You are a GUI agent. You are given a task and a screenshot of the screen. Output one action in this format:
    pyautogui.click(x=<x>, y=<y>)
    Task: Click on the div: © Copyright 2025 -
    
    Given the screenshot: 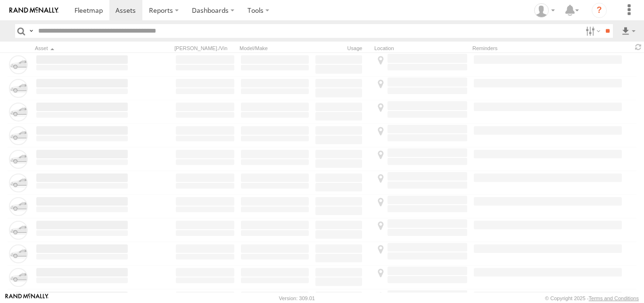 What is the action you would take?
    pyautogui.click(x=592, y=298)
    